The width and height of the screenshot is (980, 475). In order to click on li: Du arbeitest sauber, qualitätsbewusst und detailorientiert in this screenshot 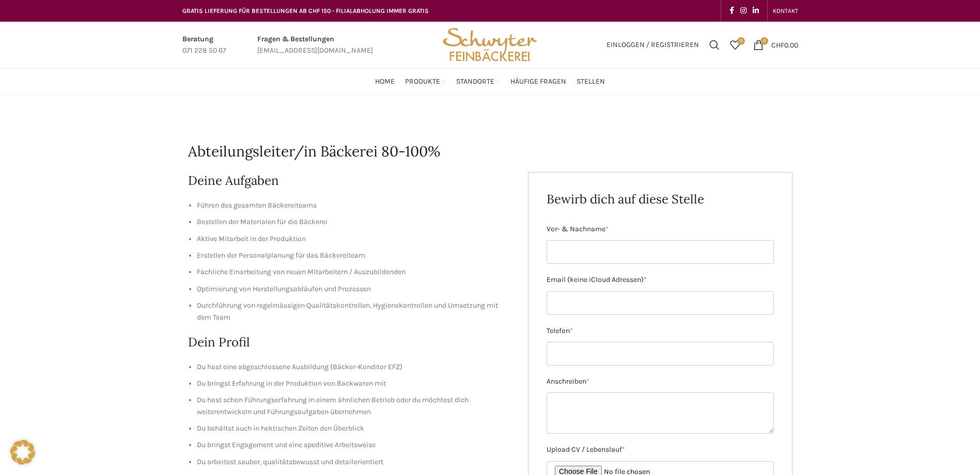, I will do `click(355, 462)`.